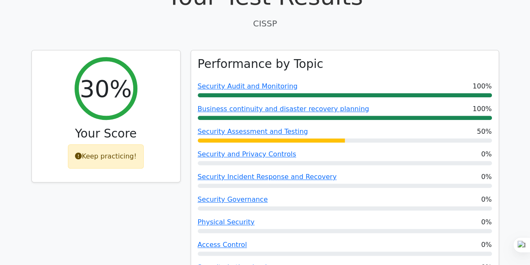  What do you see at coordinates (106, 134) in the screenshot?
I see `h3: Your Score` at bounding box center [106, 134].